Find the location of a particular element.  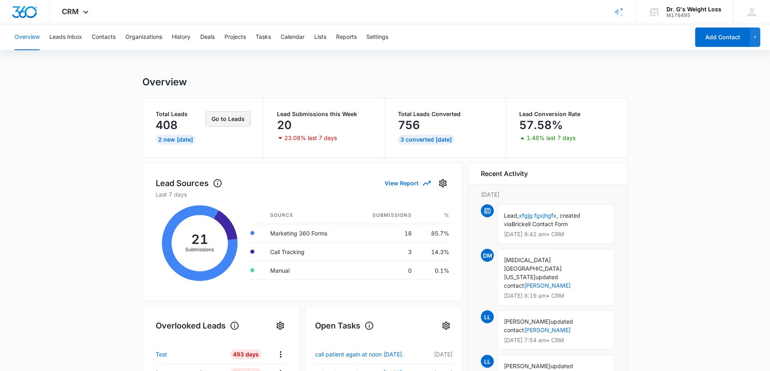

button: History is located at coordinates (181, 37).